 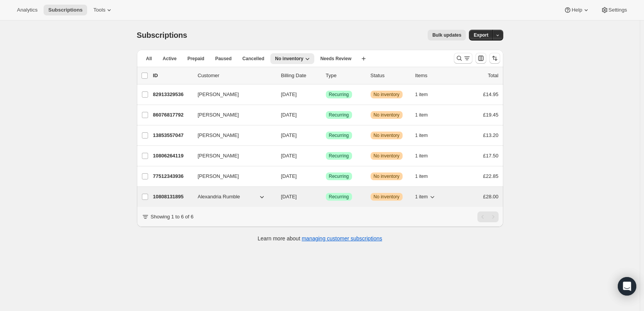 What do you see at coordinates (491, 94) in the screenshot?
I see `span: £14.95` at bounding box center [491, 94].